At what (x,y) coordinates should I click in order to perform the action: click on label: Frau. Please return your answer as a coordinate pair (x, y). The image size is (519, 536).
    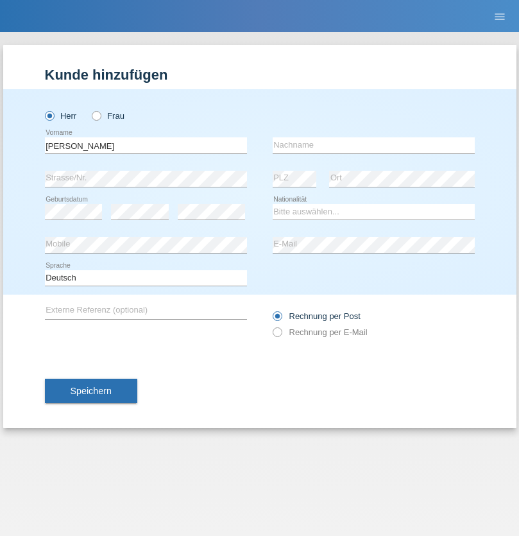
    Looking at the image, I should click on (108, 116).